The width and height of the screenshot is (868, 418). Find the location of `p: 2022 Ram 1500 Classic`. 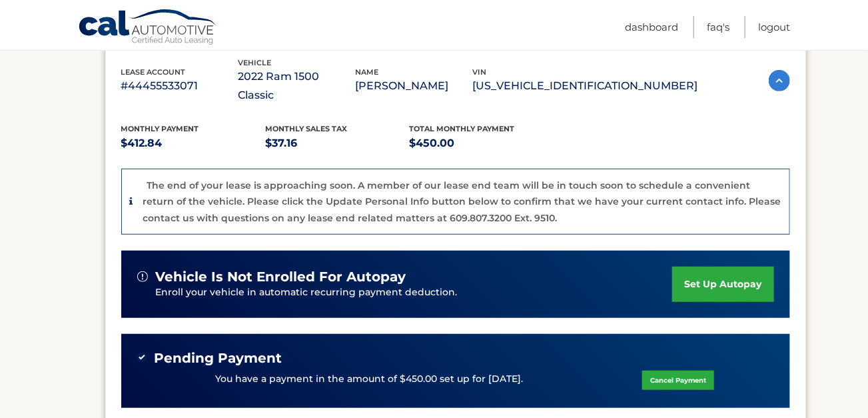

p: 2022 Ram 1500 Classic is located at coordinates (297, 86).